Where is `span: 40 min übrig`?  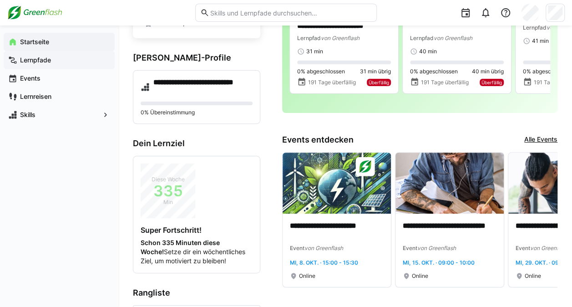 span: 40 min übrig is located at coordinates (488, 71).